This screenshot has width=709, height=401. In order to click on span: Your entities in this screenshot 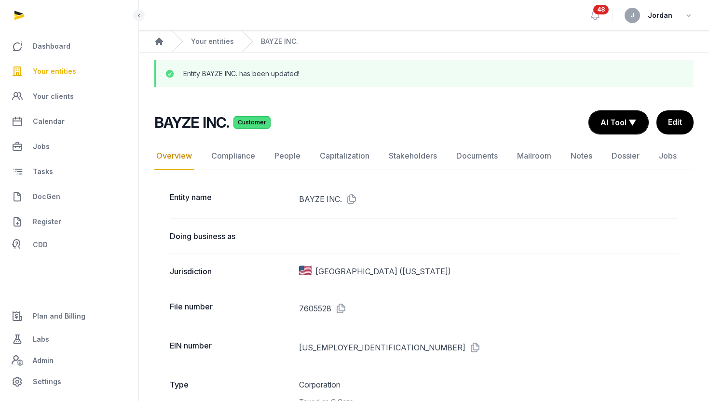, I will do `click(55, 71)`.